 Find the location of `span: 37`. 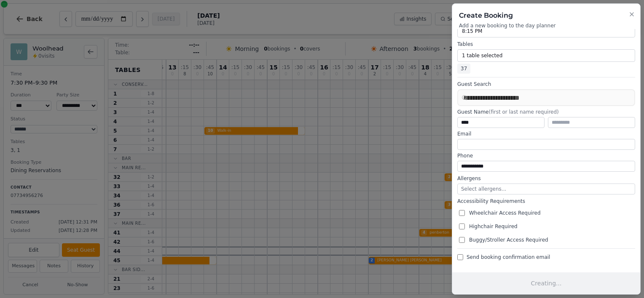

span: 37 is located at coordinates (464, 68).